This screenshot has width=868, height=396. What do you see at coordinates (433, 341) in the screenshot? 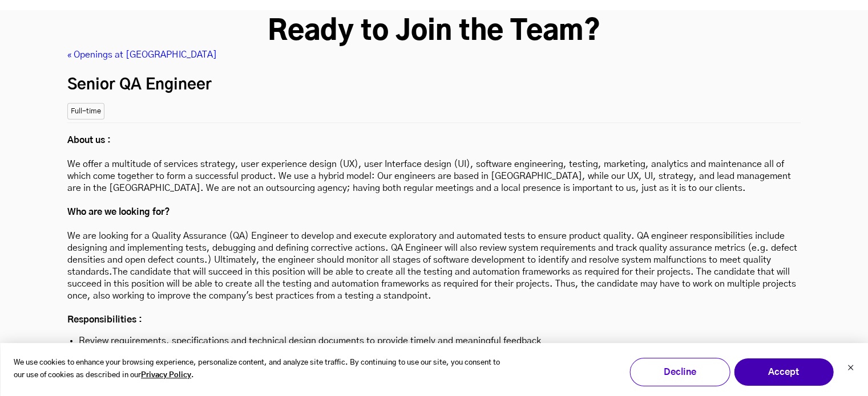
I see `li: Review requirements, specifications and technical design documents to provide timely and meaningf...` at bounding box center [433, 341].